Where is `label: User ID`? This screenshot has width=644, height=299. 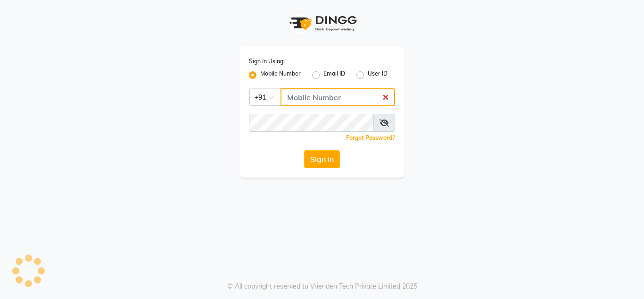 label: User ID is located at coordinates (378, 75).